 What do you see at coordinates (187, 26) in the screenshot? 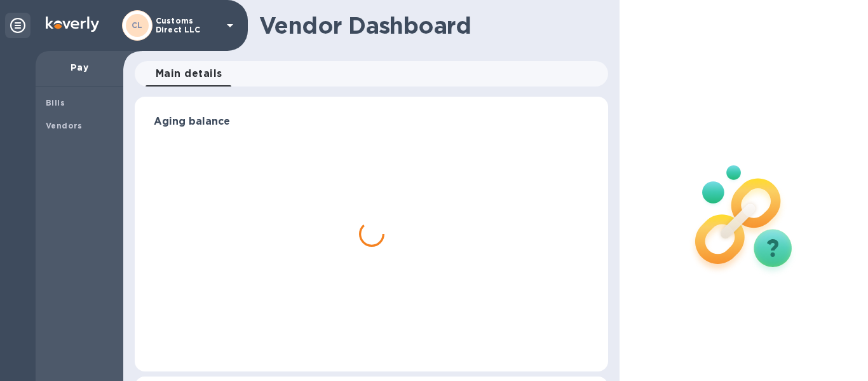
I see `p: Customs Direct LLC` at bounding box center [187, 26].